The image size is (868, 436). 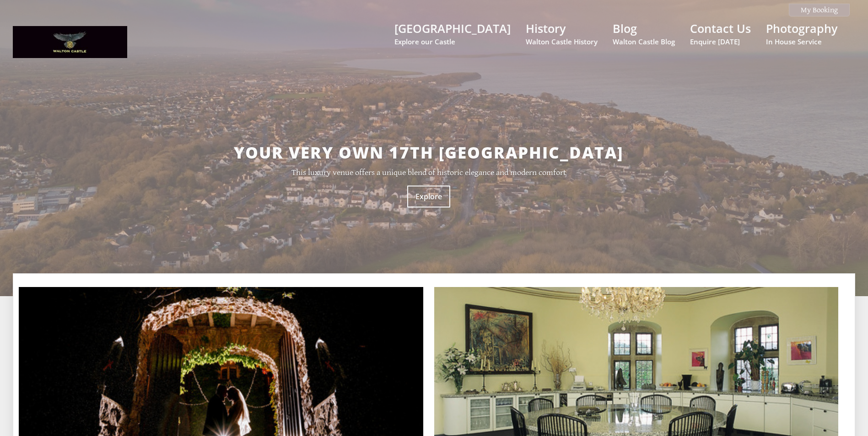 I want to click on img: Walton Castle, so click(x=70, y=42).